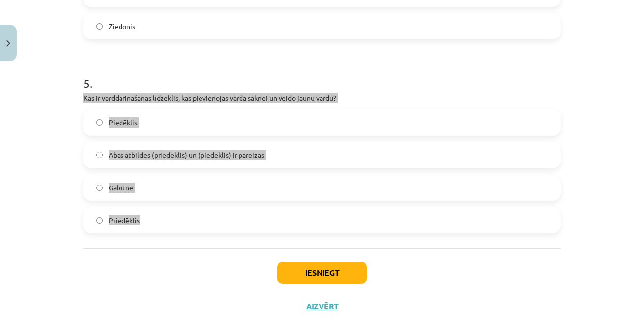  I want to click on input: Galotne, so click(100, 187).